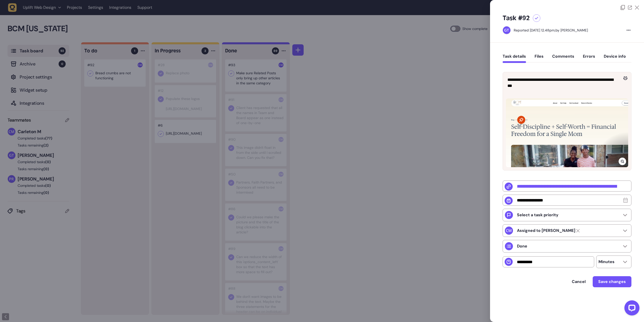  What do you see at coordinates (12, 9) in the screenshot?
I see `button: Open LiveChat chat widget` at bounding box center [12, 9].